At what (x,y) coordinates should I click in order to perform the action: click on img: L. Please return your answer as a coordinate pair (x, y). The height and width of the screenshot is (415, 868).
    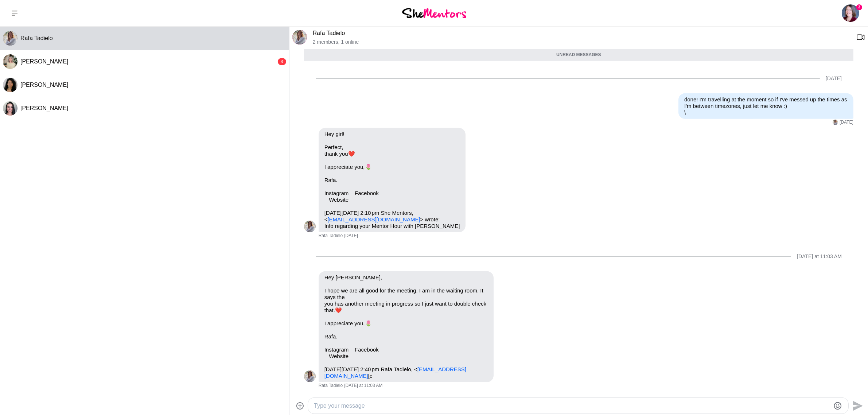
    Looking at the image, I should click on (11, 108).